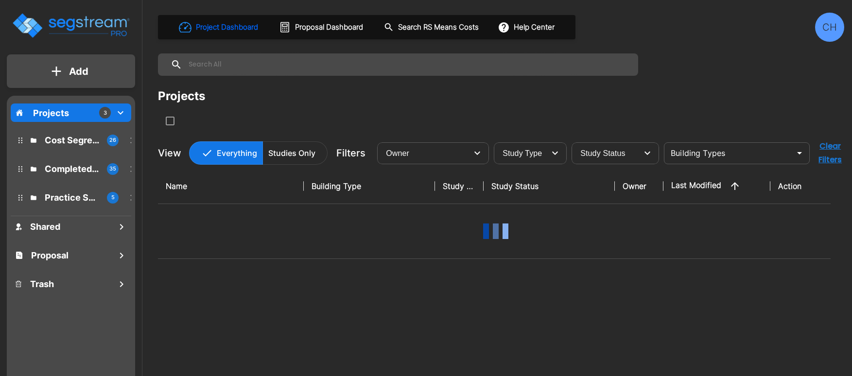 The width and height of the screenshot is (852, 376). I want to click on p: Studies Only, so click(292, 153).